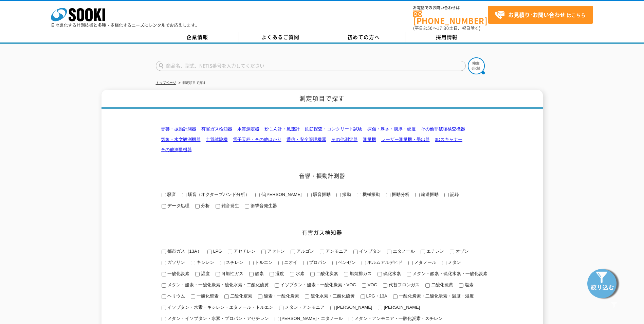 This screenshot has width=644, height=324. Describe the element at coordinates (322, 232) in the screenshot. I see `h2: 有害ガス検知器` at that location.